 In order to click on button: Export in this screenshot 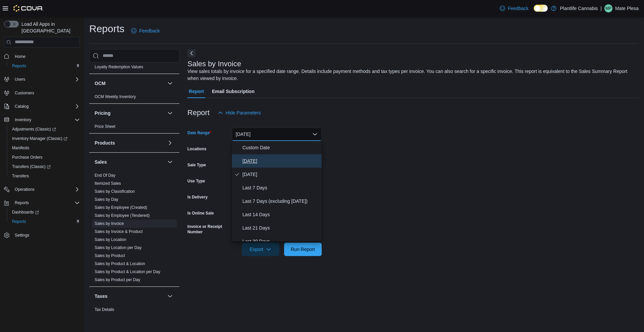, I will do `click(261, 249)`.